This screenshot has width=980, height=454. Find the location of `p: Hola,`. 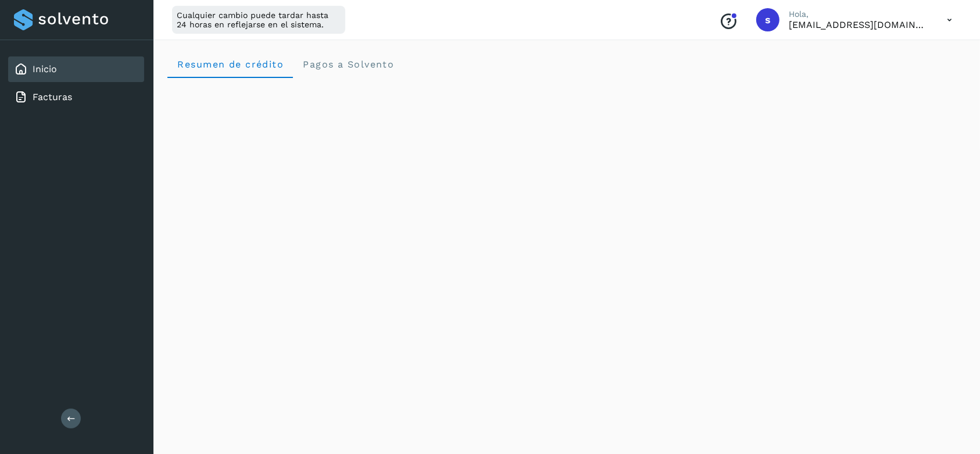

p: Hola, is located at coordinates (858, 14).